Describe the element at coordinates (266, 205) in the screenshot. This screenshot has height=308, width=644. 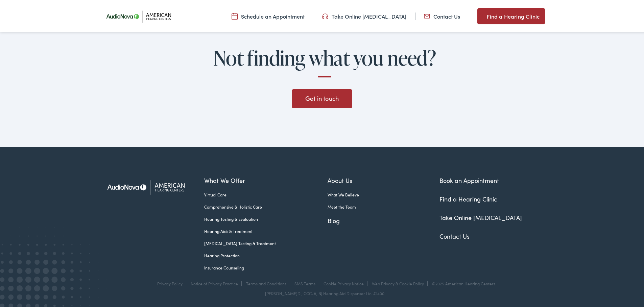
I see `a: Comprehensive & Holistic Care` at that location.